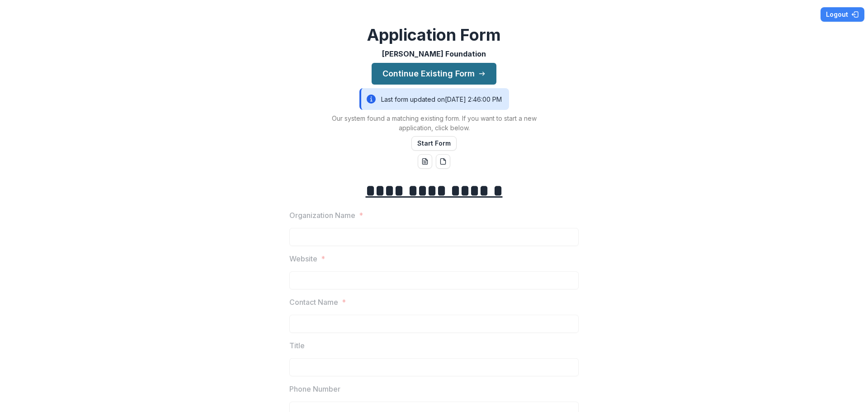  What do you see at coordinates (322, 215) in the screenshot?
I see `p: Organization Name` at bounding box center [322, 215].